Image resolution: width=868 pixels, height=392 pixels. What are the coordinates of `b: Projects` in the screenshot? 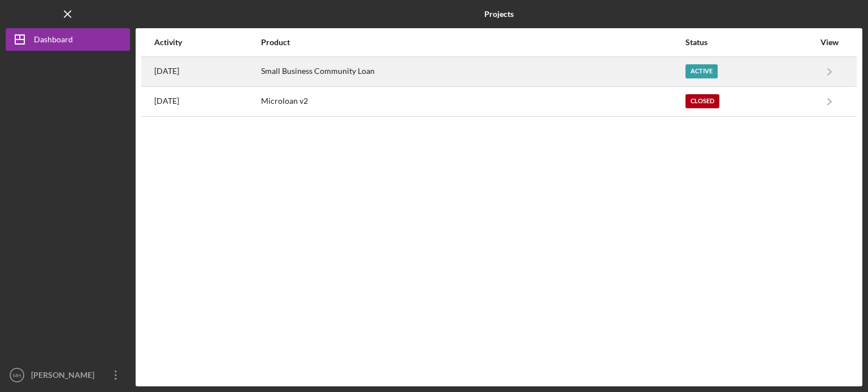 It's located at (499, 14).